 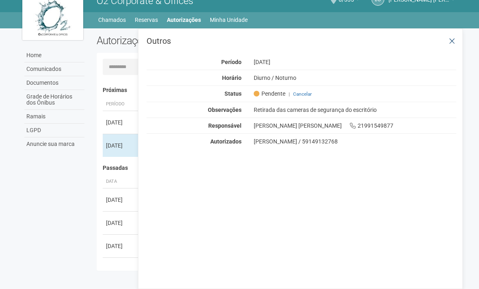 I want to click on a: Anuncie sua marca, so click(x=54, y=144).